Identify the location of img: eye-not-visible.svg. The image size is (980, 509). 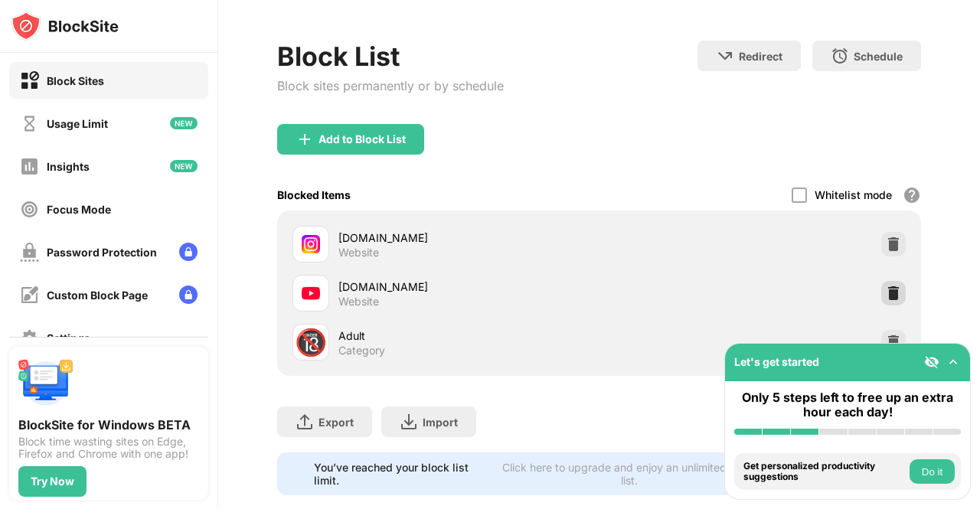
(931, 362).